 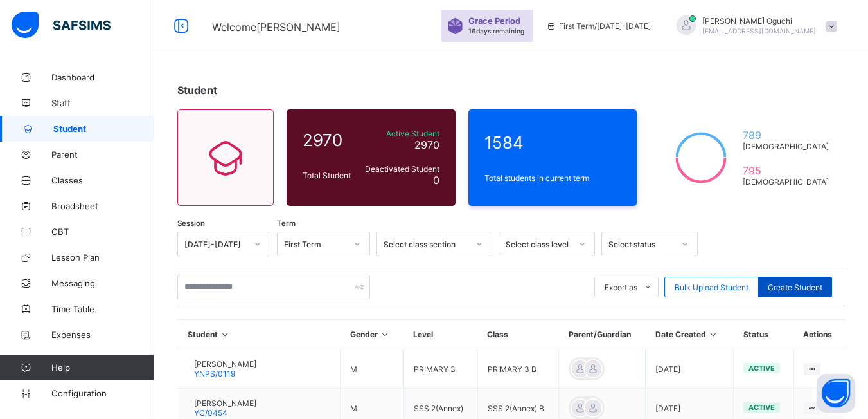 I want to click on span: session/term information, so click(x=598, y=26).